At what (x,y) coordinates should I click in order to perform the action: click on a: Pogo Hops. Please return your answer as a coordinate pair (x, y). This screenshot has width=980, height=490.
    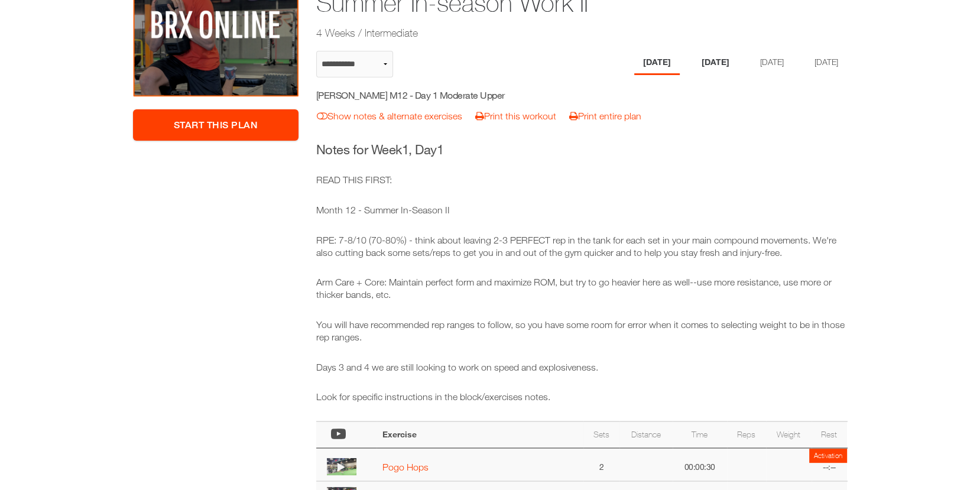
    Looking at the image, I should click on (406, 467).